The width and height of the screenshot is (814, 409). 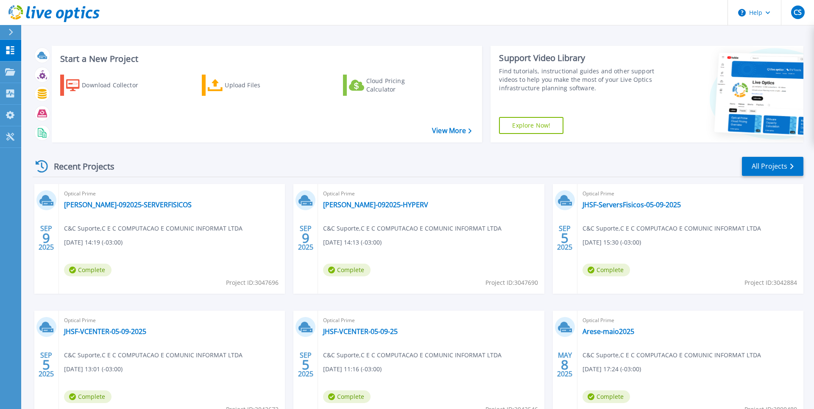 I want to click on div: Find tutorials, instructional guides and other support videos to help you make the most of your L..., so click(x=578, y=80).